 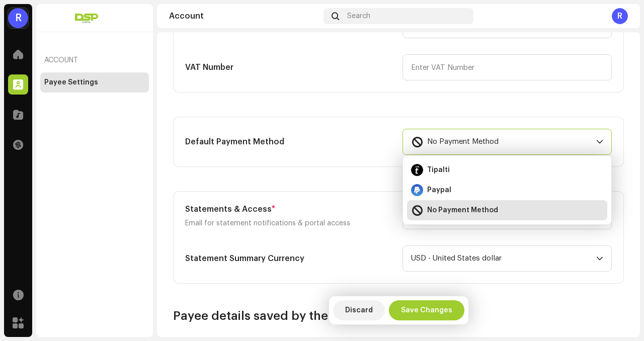 I want to click on h5: Statement Summary Currency, so click(x=290, y=259).